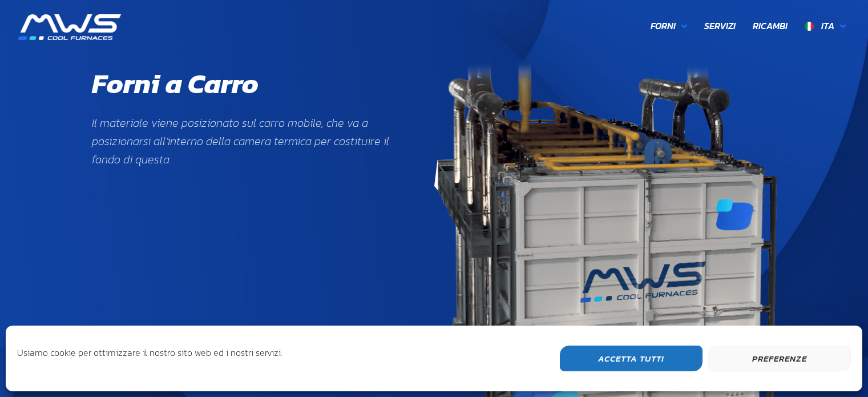 The height and width of the screenshot is (397, 868). Describe the element at coordinates (632, 358) in the screenshot. I see `button: Accetta Tutti` at that location.